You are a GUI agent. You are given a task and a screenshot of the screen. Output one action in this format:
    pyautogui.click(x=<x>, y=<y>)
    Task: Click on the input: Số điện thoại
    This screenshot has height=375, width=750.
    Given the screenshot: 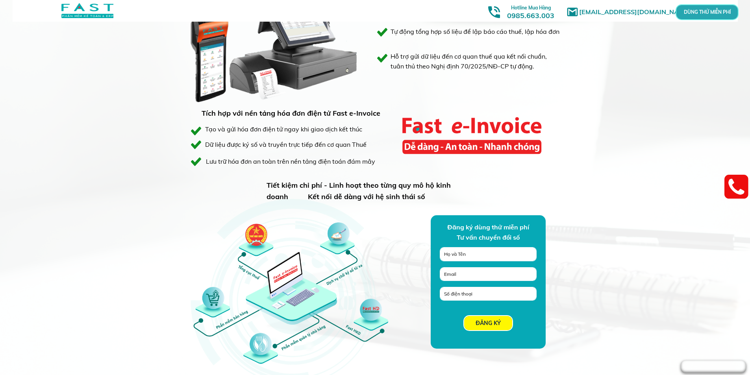 What is the action you would take?
    pyautogui.click(x=488, y=294)
    